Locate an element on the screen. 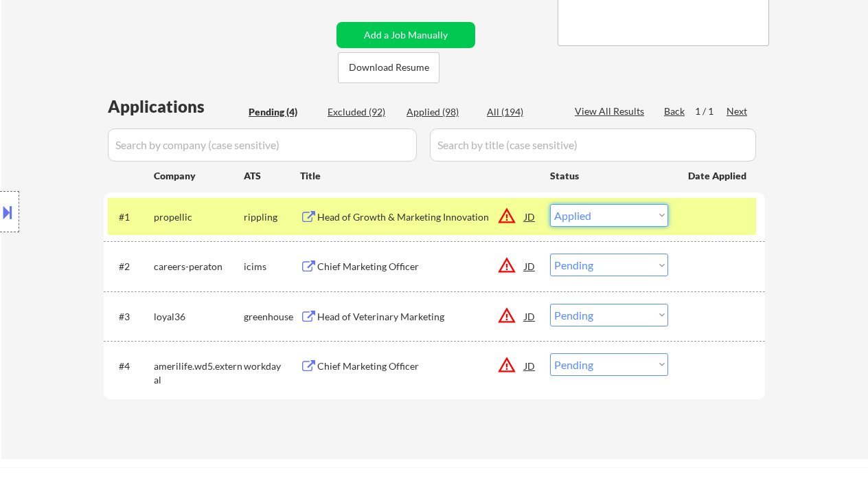 This screenshot has height=490, width=868. div: Title is located at coordinates (418, 176).